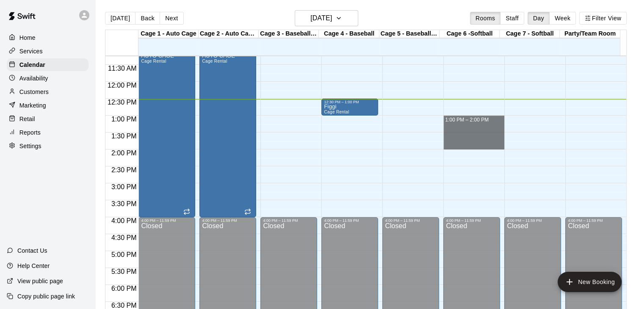 The width and height of the screenshot is (644, 309). What do you see at coordinates (124, 170) in the screenshot?
I see `span: 2:30 PM` at bounding box center [124, 170].